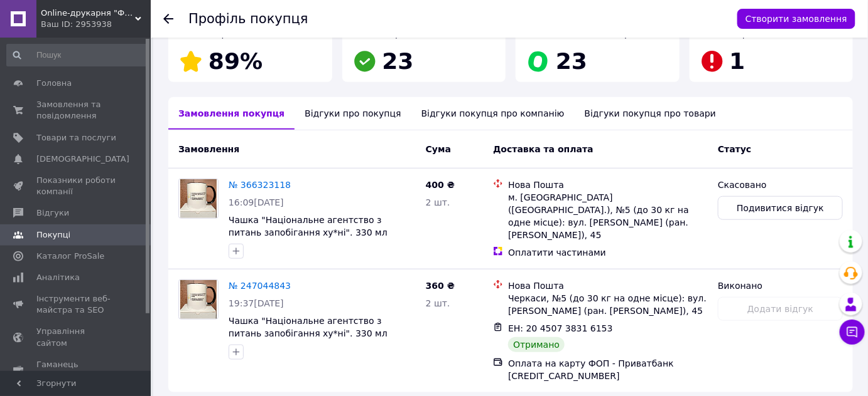 Image resolution: width=868 pixels, height=396 pixels. Describe the element at coordinates (758, 27) in the screenshot. I see `span: Незабрані замовлення за останній рік` at that location.